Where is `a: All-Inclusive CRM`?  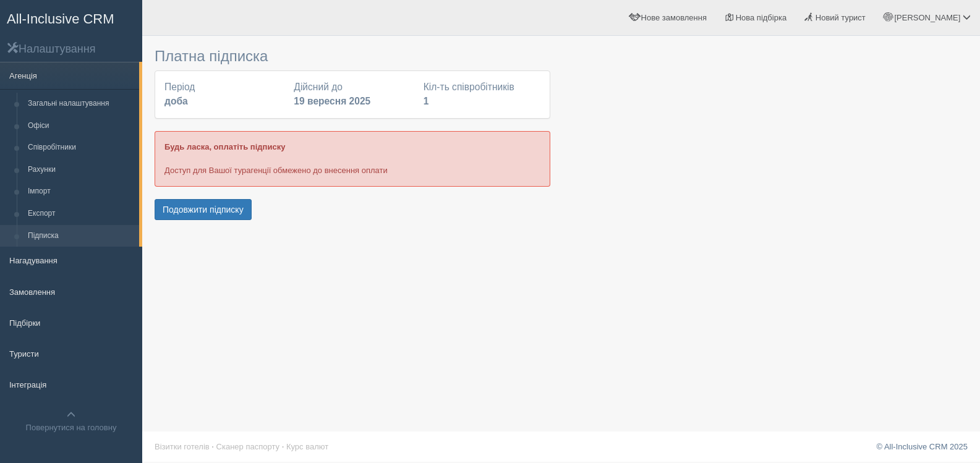
a: All-Inclusive CRM is located at coordinates (71, 17).